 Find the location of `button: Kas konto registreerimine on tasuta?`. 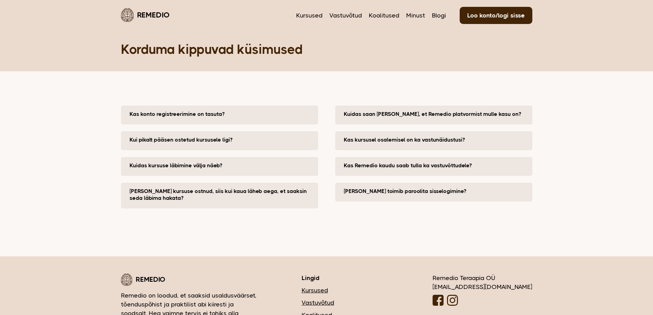

button: Kas konto registreerimine on tasuta? is located at coordinates (221, 114).